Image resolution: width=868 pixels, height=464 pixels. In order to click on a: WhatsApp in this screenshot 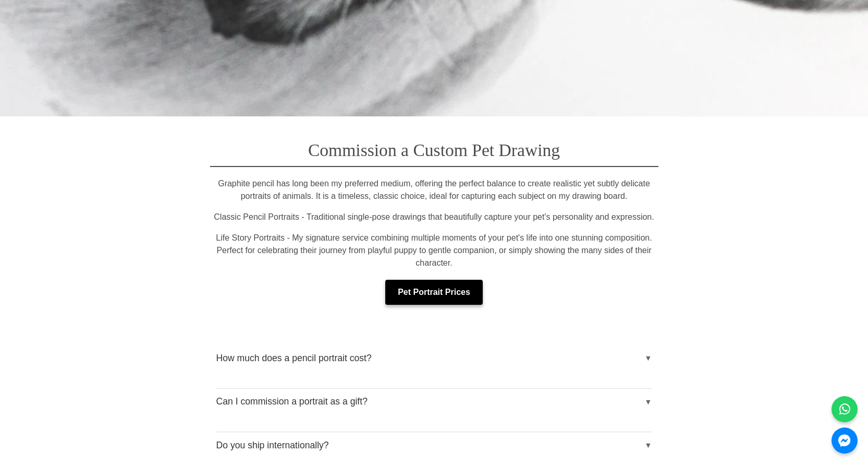, I will do `click(845, 409)`.